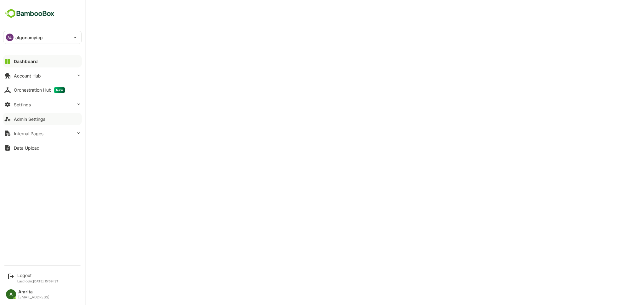  What do you see at coordinates (34, 292) in the screenshot?
I see `div: Amrita` at bounding box center [34, 292].